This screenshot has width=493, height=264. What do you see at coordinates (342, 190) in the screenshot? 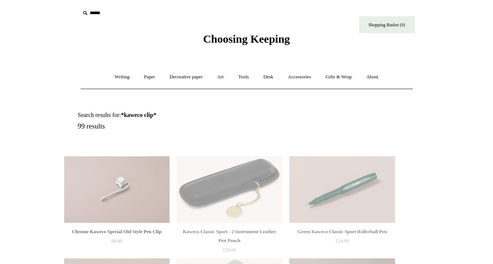
I see `a: Green Kaweco Classic Sport Rollerball Pen Green Kaweco Classic Sport Rollerball Pen` at bounding box center [342, 190].